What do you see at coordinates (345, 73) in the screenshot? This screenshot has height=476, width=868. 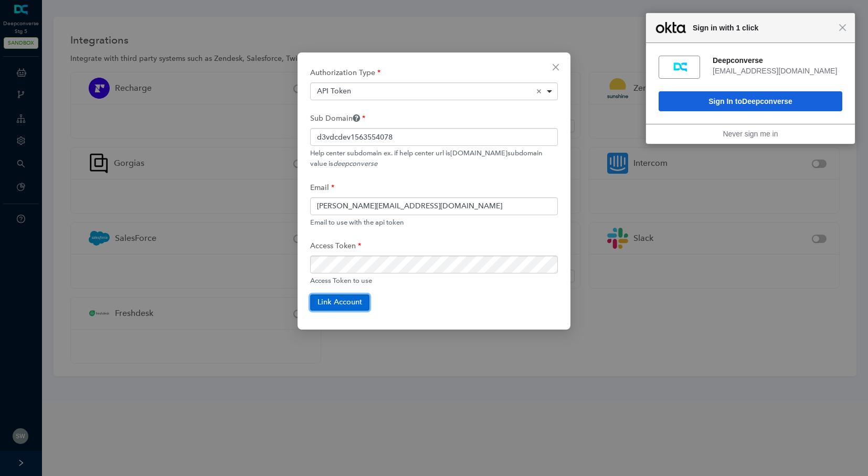 I see `label: Authorization Type` at bounding box center [345, 73].